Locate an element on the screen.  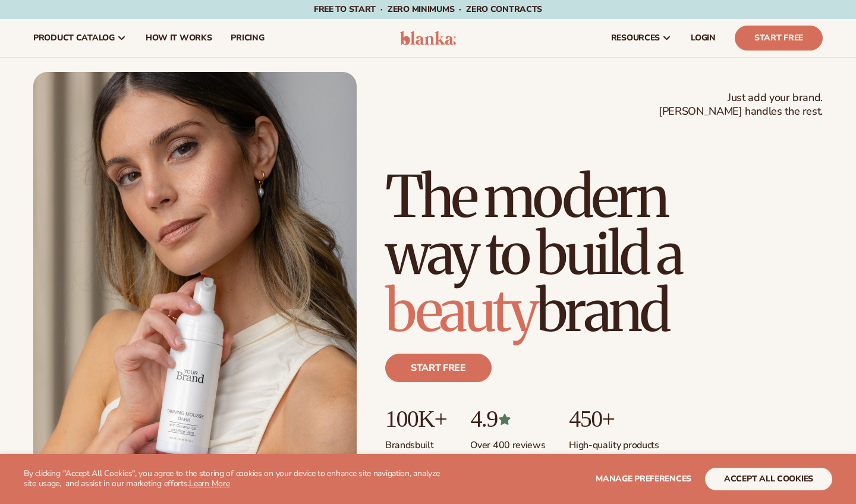
button: accept all cookies is located at coordinates (768, 479).